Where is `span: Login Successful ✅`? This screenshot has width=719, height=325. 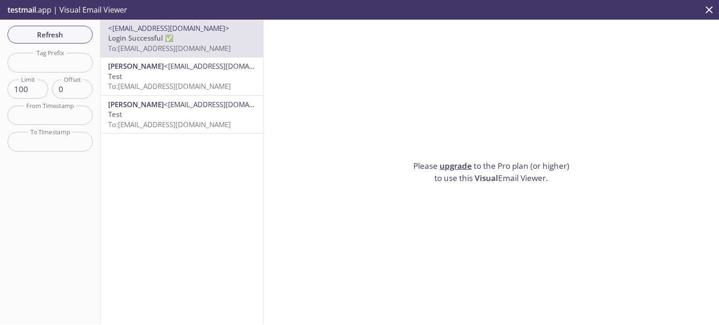
span: Login Successful ✅ is located at coordinates (141, 38).